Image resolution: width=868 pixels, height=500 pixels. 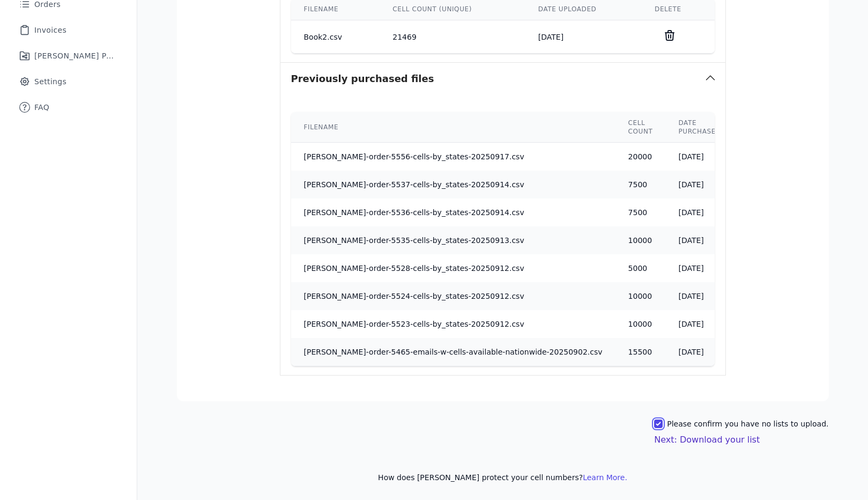 What do you see at coordinates (641, 156) in the screenshot?
I see `td: 20000` at bounding box center [641, 156].